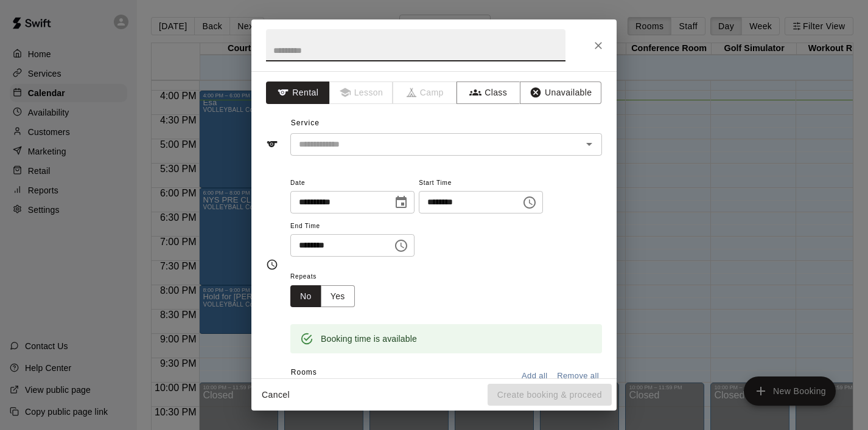  I want to click on button: Choose date, selected date is Sep 17, 2025, so click(401, 202).